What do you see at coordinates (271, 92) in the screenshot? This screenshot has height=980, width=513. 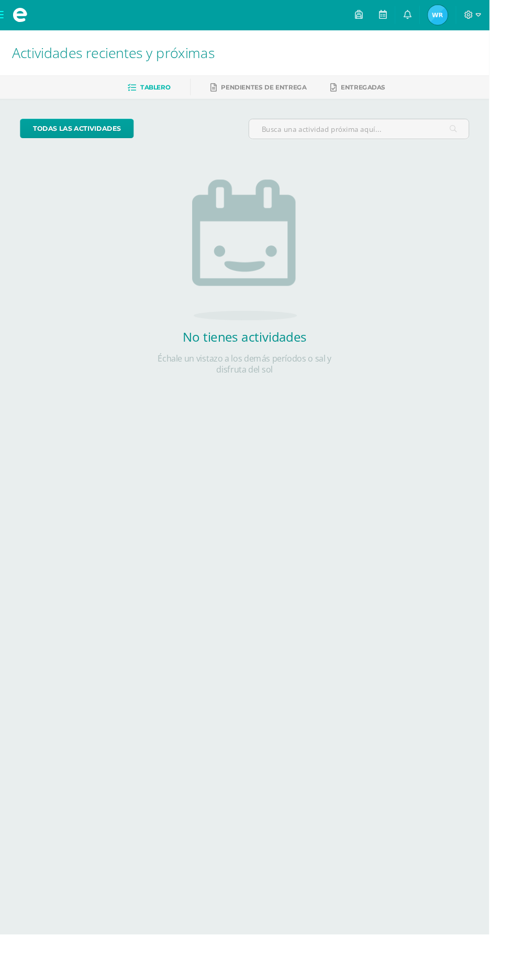 I see `a: Pendientes de entrega` at bounding box center [271, 92].